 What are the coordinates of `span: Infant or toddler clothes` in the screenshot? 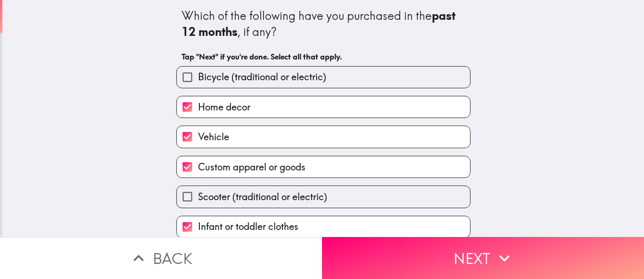 It's located at (248, 226).